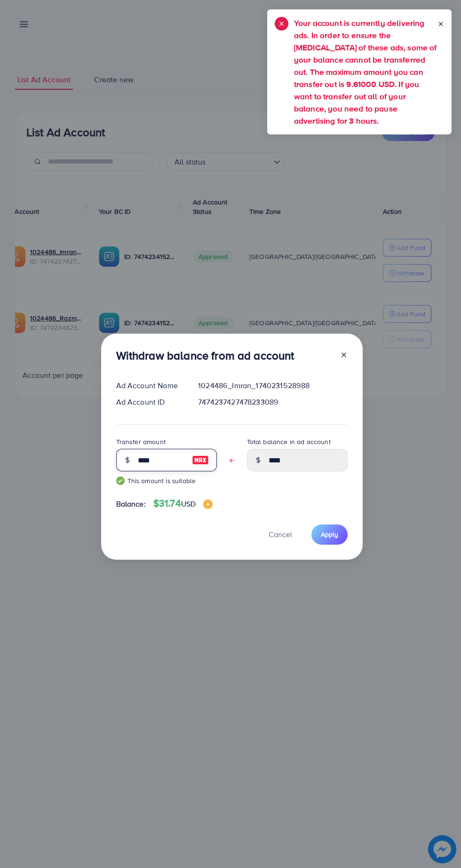  Describe the element at coordinates (150, 402) in the screenshot. I see `div: Ad Account ID` at that location.